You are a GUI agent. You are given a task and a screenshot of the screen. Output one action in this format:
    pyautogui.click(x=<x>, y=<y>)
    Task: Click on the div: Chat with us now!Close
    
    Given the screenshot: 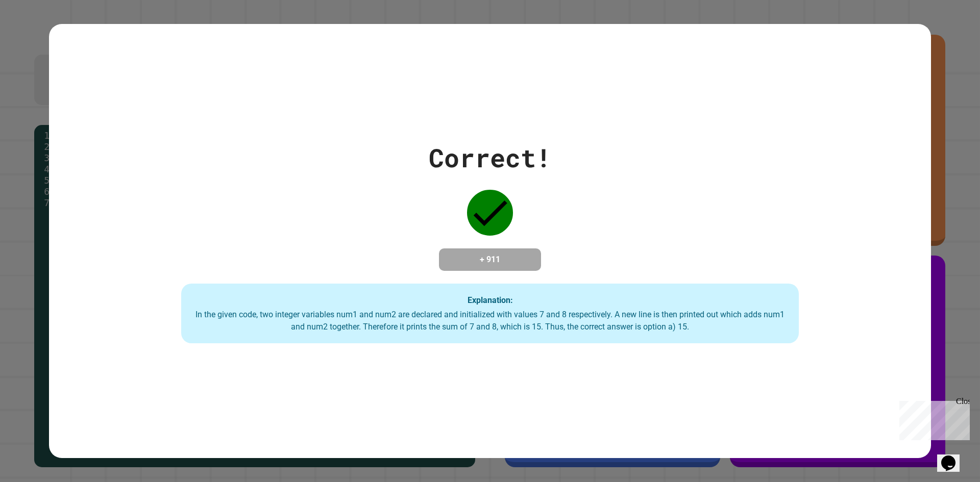 What is the action you would take?
    pyautogui.click(x=38, y=34)
    